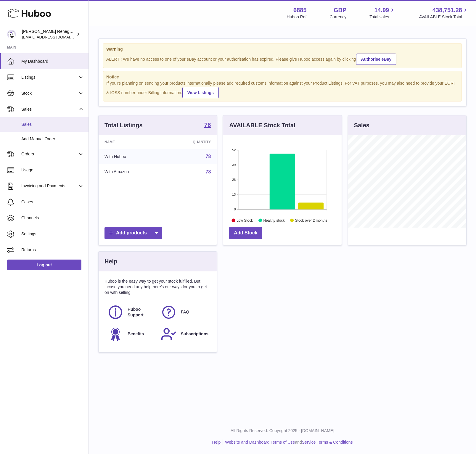 The width and height of the screenshot is (476, 454). I want to click on strong: Notice, so click(282, 77).